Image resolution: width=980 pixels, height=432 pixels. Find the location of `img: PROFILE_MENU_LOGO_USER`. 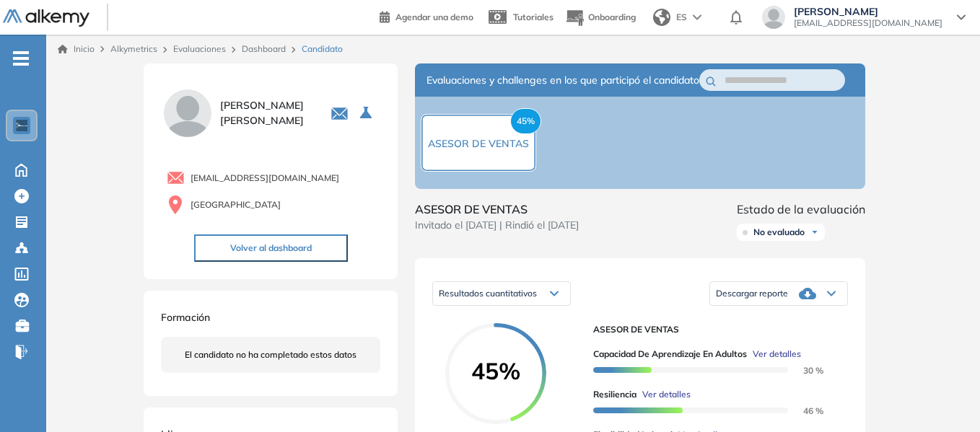

img: PROFILE_MENU_LOGO_USER is located at coordinates (188, 113).